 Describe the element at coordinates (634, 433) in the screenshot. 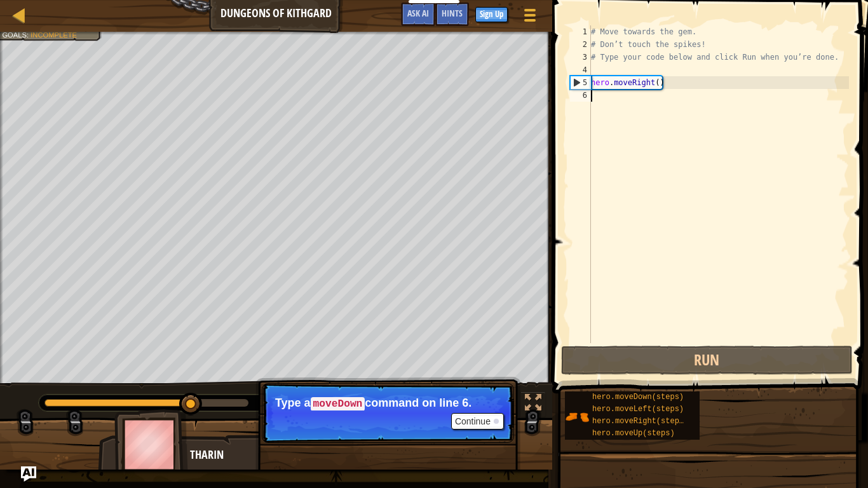

I see `span: hero.moveUp(steps)` at that location.